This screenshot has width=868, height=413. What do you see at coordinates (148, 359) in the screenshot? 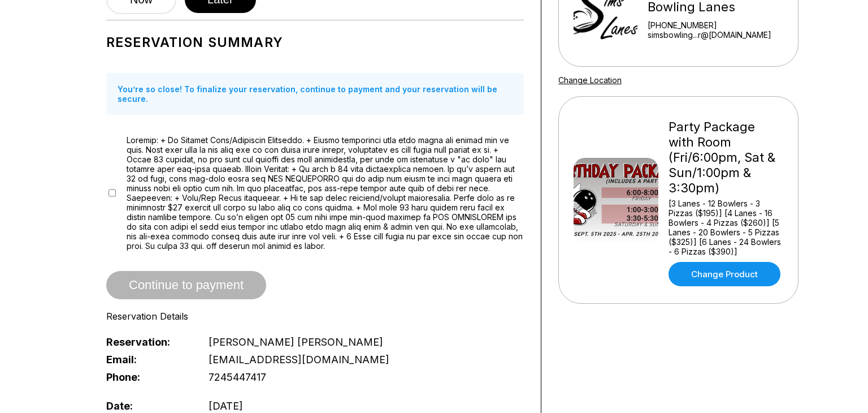
I see `span: Email:` at bounding box center [148, 359].